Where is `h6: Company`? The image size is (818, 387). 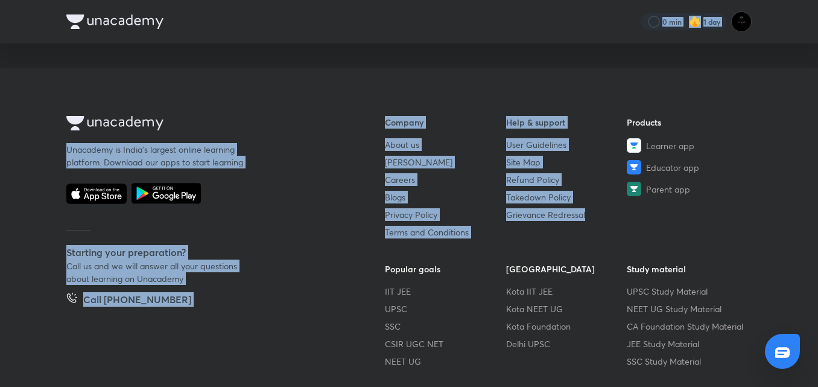
h6: Company is located at coordinates (445, 122).